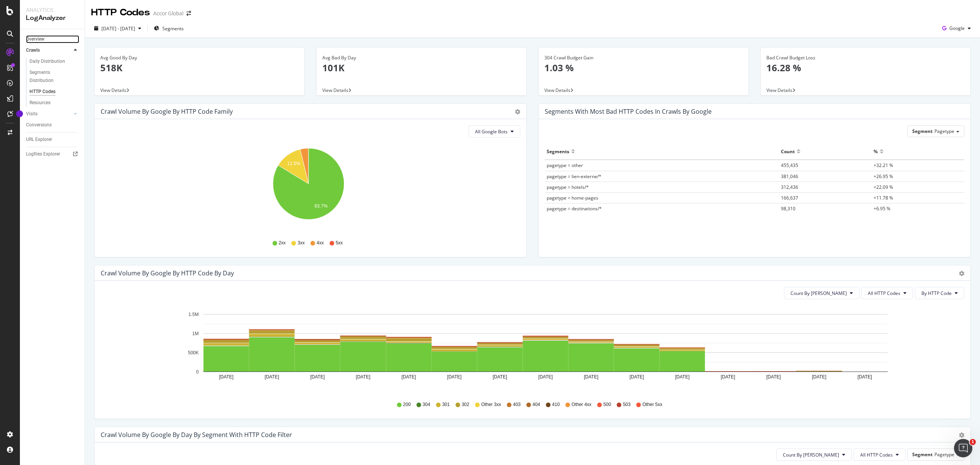 Image resolution: width=980 pixels, height=465 pixels. What do you see at coordinates (957, 28) in the screenshot?
I see `span: Google` at bounding box center [957, 28].